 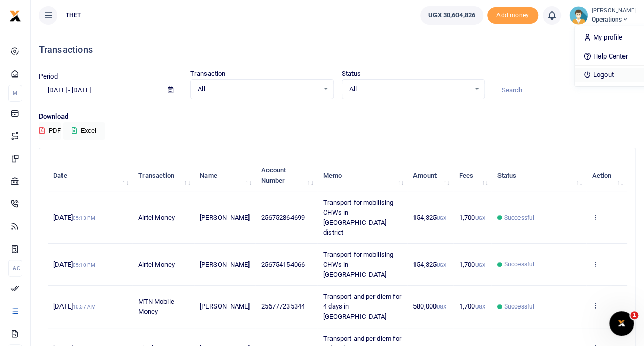 What do you see at coordinates (451, 15) in the screenshot?
I see `li: Wallet ballance` at bounding box center [451, 15].